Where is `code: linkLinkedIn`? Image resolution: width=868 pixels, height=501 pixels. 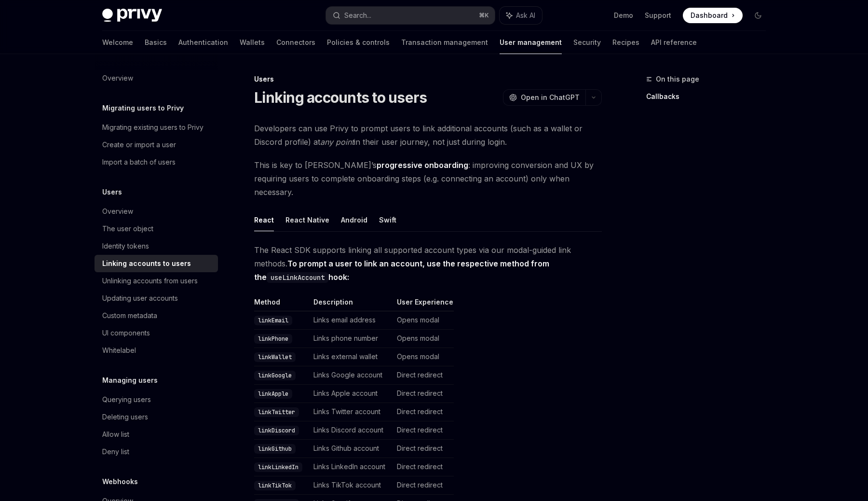
code: linkLinkedIn is located at coordinates (278, 467).